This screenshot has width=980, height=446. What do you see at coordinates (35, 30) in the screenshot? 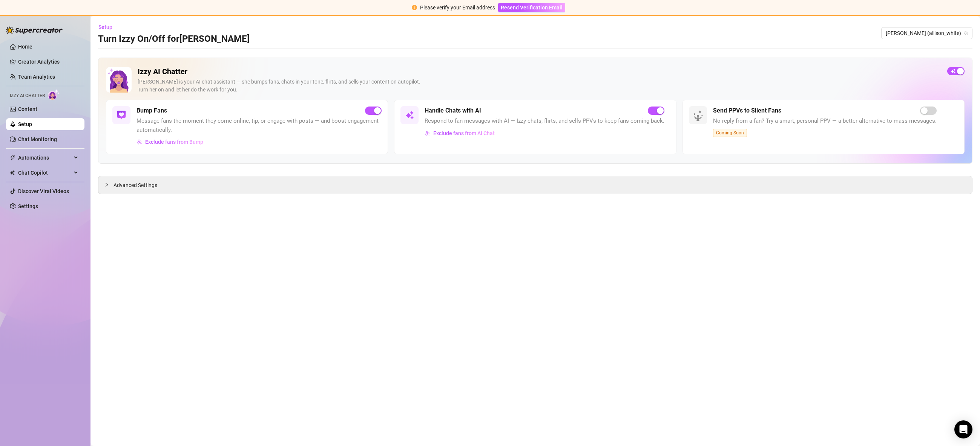
I see `img: logo-BBDzfeDw.svg` at bounding box center [35, 30].